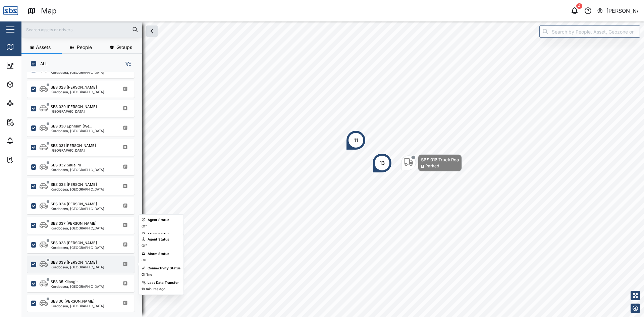 The image size is (644, 317). I want to click on div: 11, so click(356, 140).